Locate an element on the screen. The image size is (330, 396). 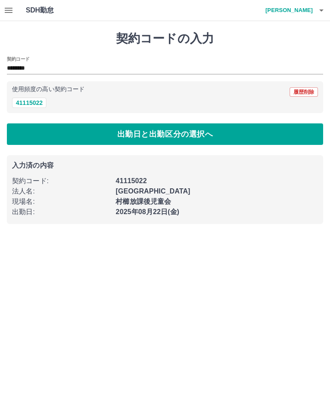
h1: 契約コードの入力 is located at coordinates (165, 39).